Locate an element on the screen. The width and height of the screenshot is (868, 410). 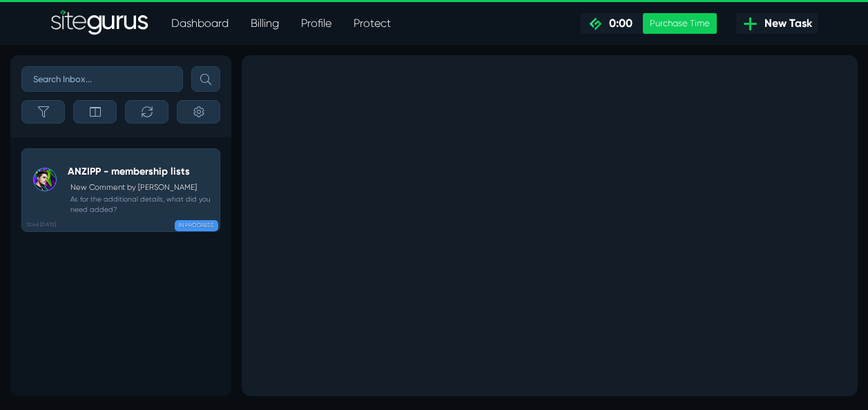
a: 0:00 Purchase Time is located at coordinates (648, 24).